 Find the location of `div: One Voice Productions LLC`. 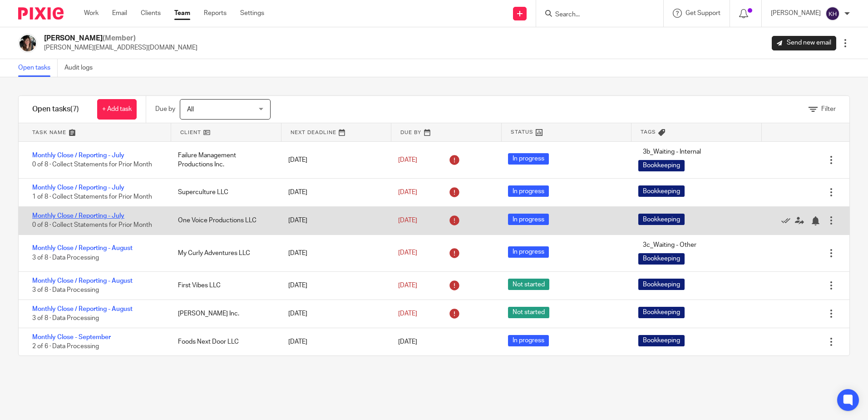

div: One Voice Productions LLC is located at coordinates (224, 220).